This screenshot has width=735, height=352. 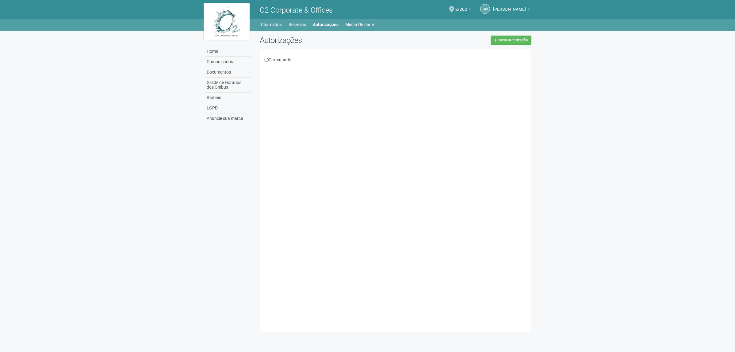 I want to click on a: Grade de Horários dos Ônibus, so click(x=228, y=85).